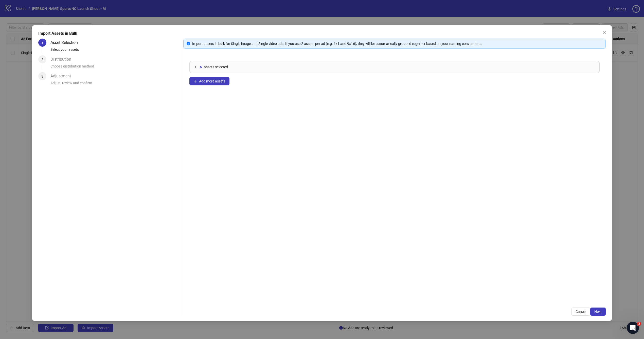  I want to click on button: Cancel, so click(581, 312).